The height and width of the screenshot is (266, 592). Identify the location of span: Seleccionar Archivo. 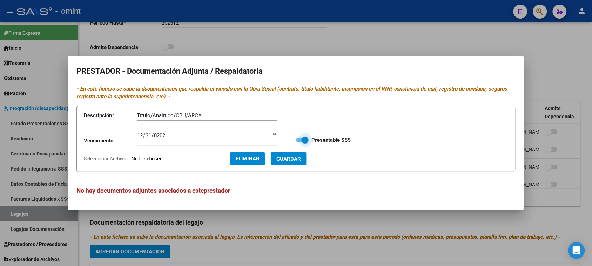
(105, 159).